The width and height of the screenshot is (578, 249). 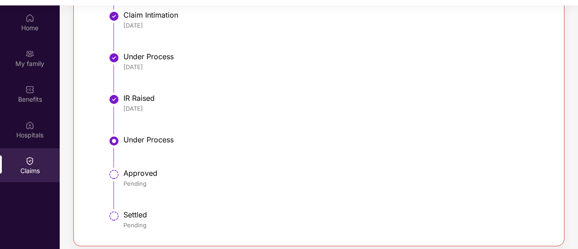 I want to click on img: svg+xml;base64,PHN2ZyBpZD0iSG9zcGl0YWxzIiB4bWxucz0iaHR0cDovL3d3dy53My5vcmcvMjAwMC9zdmciIHdpZHRoPS..., so click(x=30, y=125).